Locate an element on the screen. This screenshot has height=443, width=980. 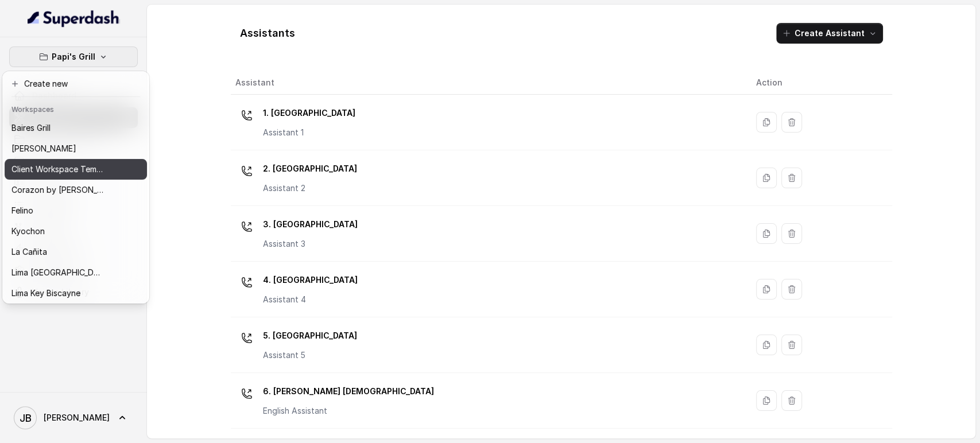
p: Baires Grill is located at coordinates (31, 128).